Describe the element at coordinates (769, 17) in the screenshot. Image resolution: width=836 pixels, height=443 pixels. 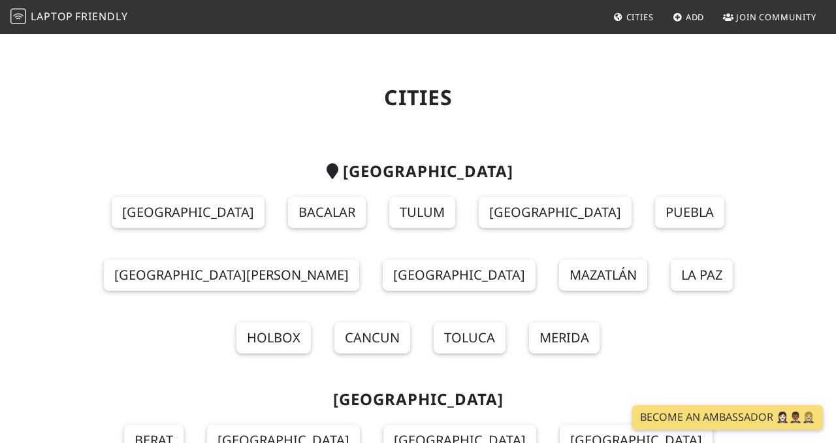
I see `a: Join Community` at that location.